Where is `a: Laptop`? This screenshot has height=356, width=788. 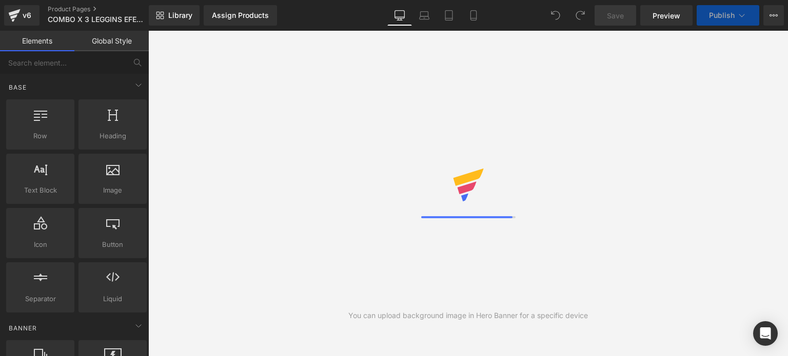 a: Laptop is located at coordinates (424, 15).